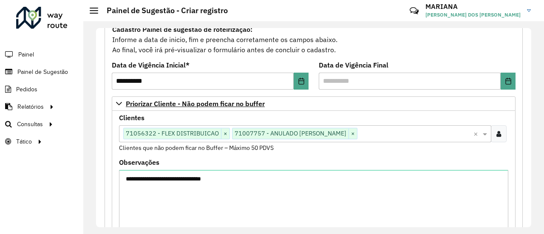  What do you see at coordinates (182, 29) in the screenshot?
I see `strong: Cadastro Painel de sugestão de roteirização:` at bounding box center [182, 29].